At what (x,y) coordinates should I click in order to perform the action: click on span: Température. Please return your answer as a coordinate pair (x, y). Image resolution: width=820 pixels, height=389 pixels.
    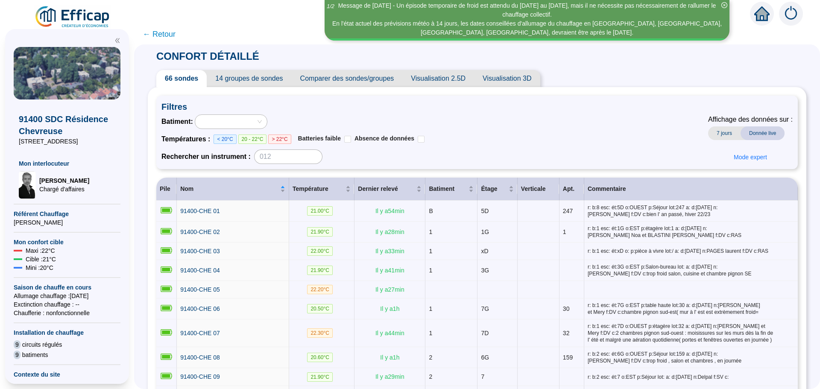
    Looking at the image, I should click on (318, 189).